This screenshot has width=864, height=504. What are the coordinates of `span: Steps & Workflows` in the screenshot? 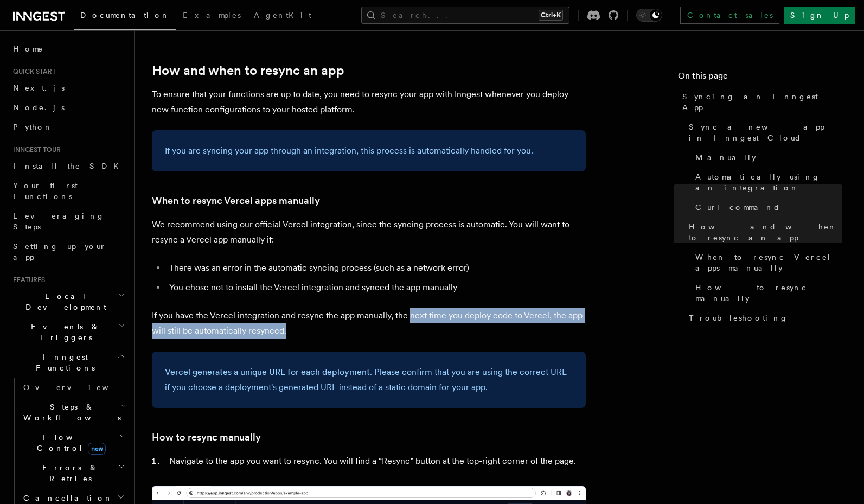 It's located at (70, 413).